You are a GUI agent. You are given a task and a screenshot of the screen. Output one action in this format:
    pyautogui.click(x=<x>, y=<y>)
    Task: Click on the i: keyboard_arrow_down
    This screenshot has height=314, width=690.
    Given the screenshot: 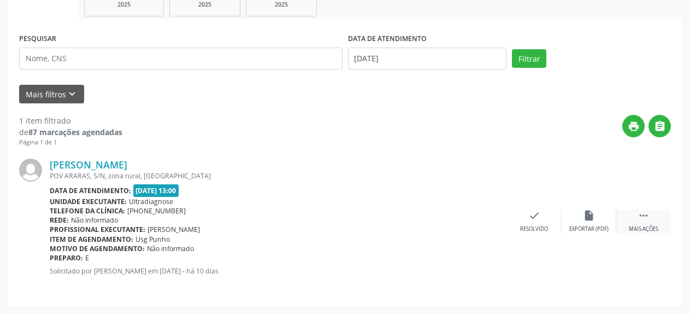 What is the action you would take?
    pyautogui.click(x=72, y=94)
    